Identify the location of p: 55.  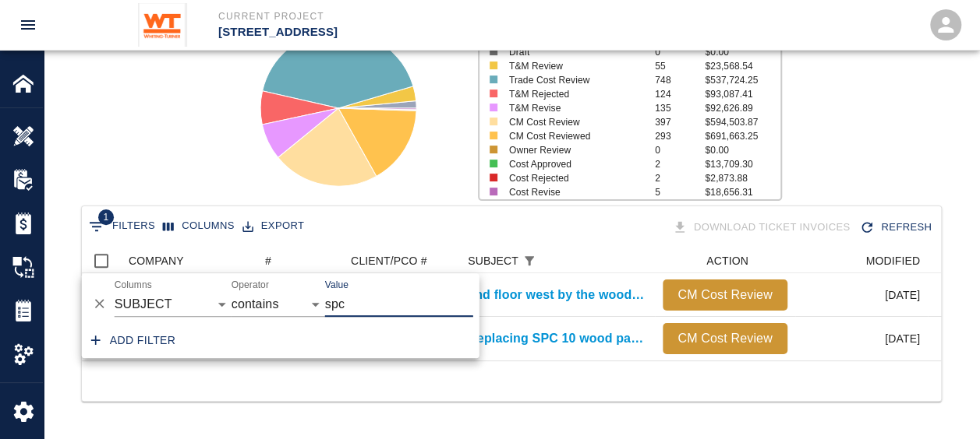
(680, 66).